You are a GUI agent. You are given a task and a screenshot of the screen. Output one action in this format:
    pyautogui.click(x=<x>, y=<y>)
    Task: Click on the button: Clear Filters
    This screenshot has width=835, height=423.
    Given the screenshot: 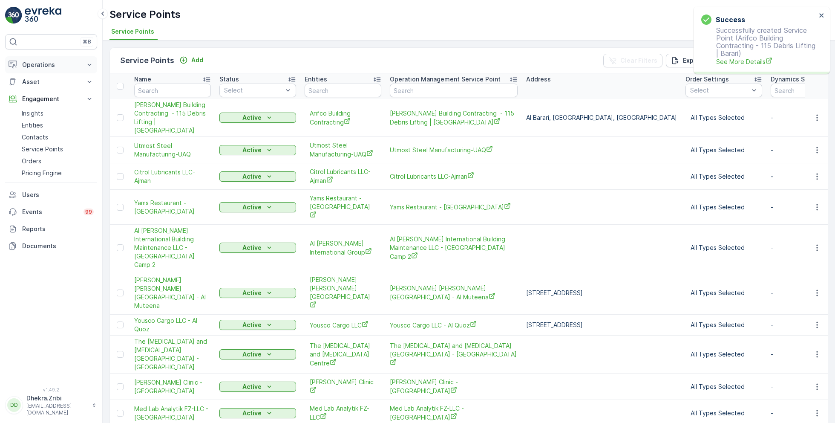 What is the action you would take?
    pyautogui.click(x=633, y=61)
    